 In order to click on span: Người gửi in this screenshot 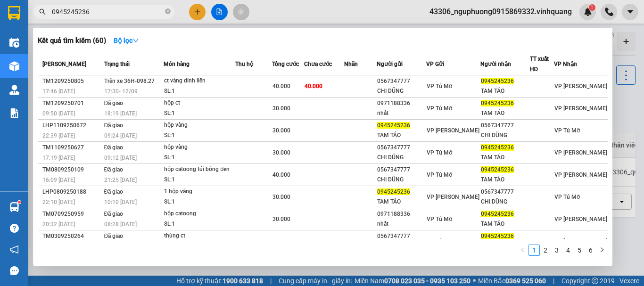, I will do `click(389, 64)`.